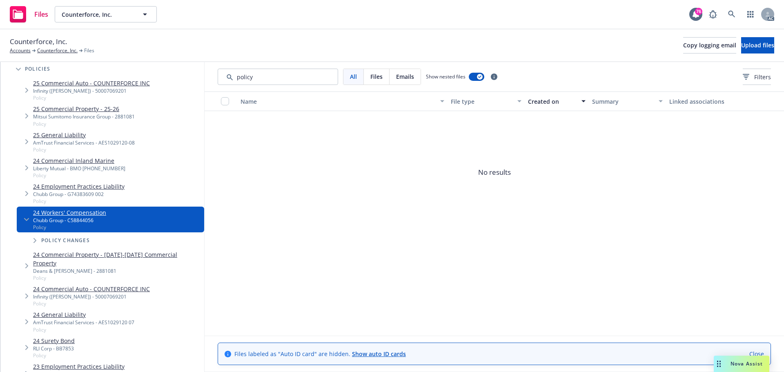 Image resolution: width=784 pixels, height=372 pixels. I want to click on div: Name, so click(338, 101).